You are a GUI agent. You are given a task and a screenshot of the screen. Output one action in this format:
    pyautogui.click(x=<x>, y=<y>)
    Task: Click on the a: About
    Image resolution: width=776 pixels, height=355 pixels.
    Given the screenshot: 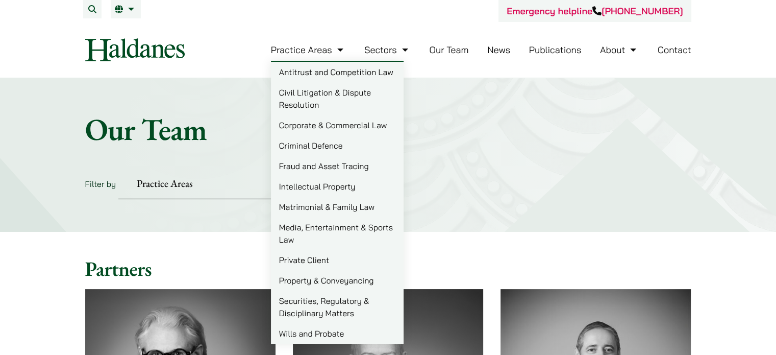 What is the action you would take?
    pyautogui.click(x=619, y=49)
    